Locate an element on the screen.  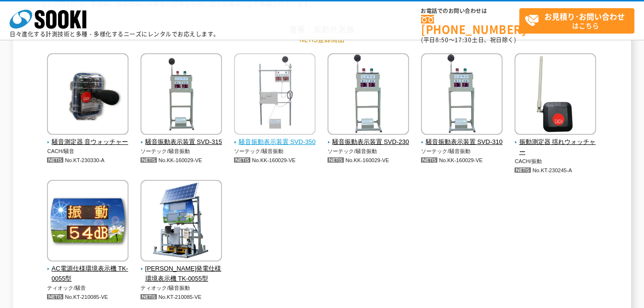
img: 太陽光発電仕様環境表示機 TK-0055型 is located at coordinates (181, 222).